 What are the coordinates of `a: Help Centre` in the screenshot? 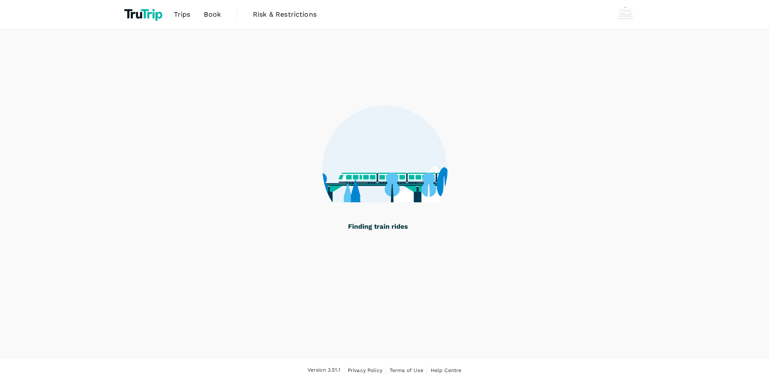 It's located at (446, 370).